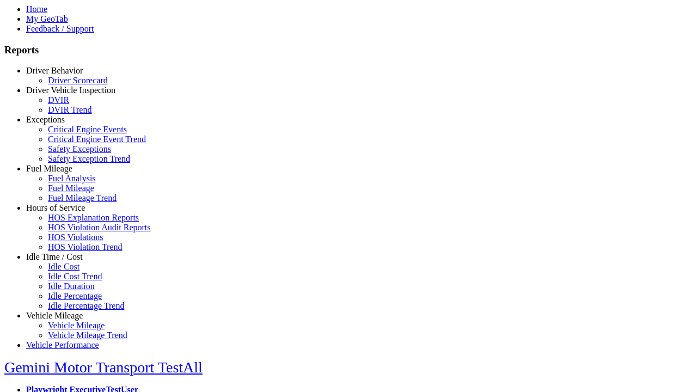 The height and width of the screenshot is (392, 697). Describe the element at coordinates (75, 276) in the screenshot. I see `a: Idle Cost Trend` at that location.